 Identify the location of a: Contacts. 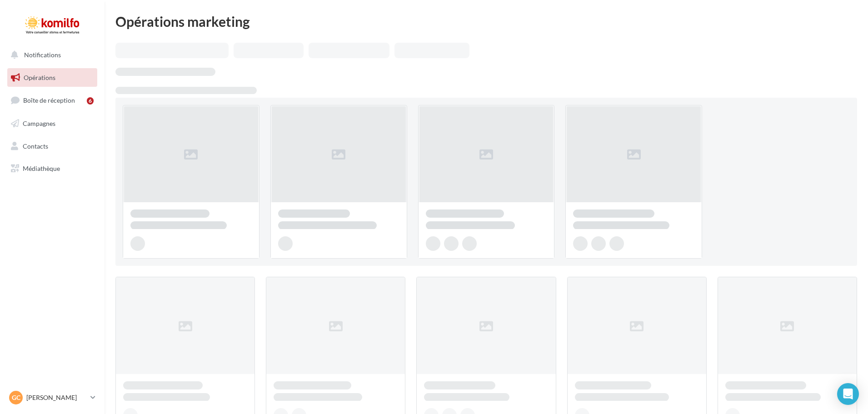
(52, 146).